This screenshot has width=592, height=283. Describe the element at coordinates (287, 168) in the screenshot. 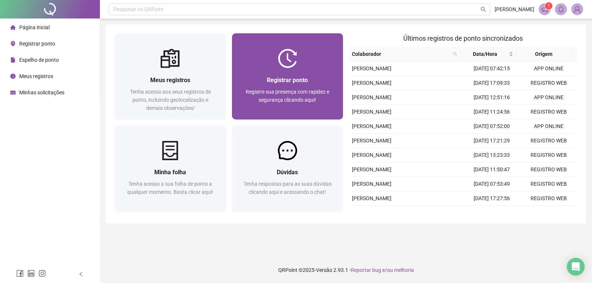

I see `a: DúvidasTenha respostas para as suas dúvidas clicando aqui e acessando o chat!` at that location.